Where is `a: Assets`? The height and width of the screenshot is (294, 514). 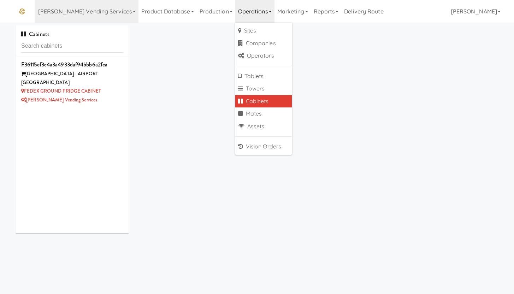
a: Assets is located at coordinates (263, 126).